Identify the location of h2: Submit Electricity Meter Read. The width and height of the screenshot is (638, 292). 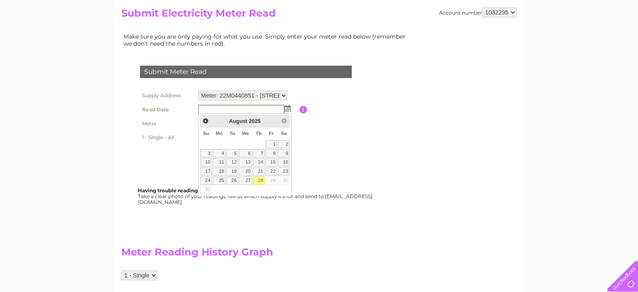
(319, 15).